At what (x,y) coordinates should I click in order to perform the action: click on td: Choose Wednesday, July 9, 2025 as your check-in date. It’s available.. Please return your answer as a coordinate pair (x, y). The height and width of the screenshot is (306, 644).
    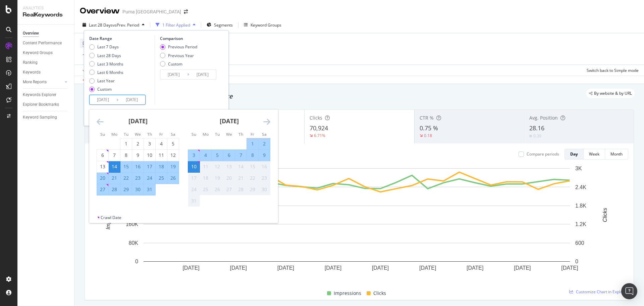
    Looking at the image, I should click on (137, 155).